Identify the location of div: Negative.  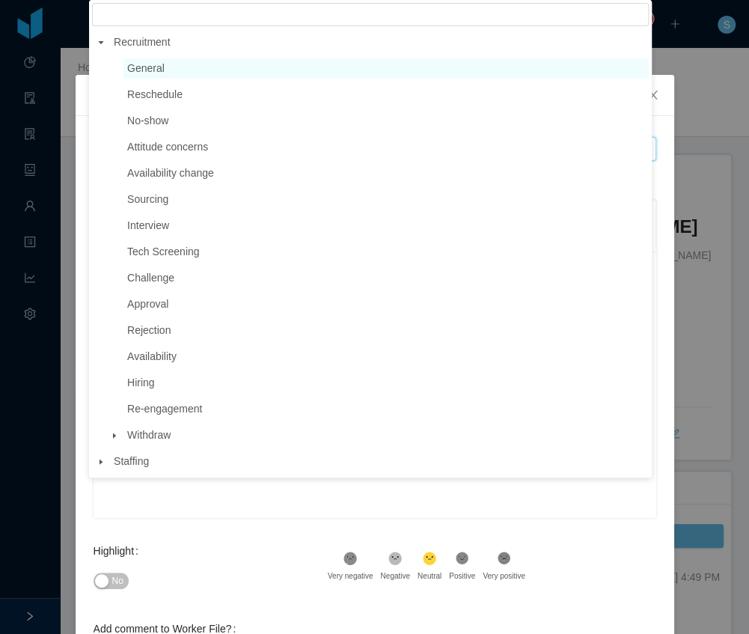
(394, 575).